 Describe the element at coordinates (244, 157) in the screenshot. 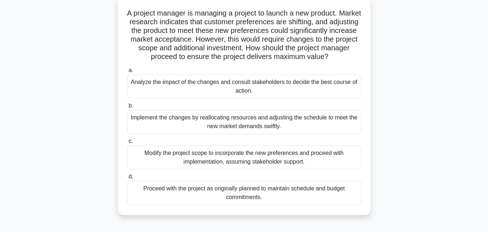

I see `div: Modify the project scope to incorporate the new preferences and proceed with implementation, assu...` at that location.